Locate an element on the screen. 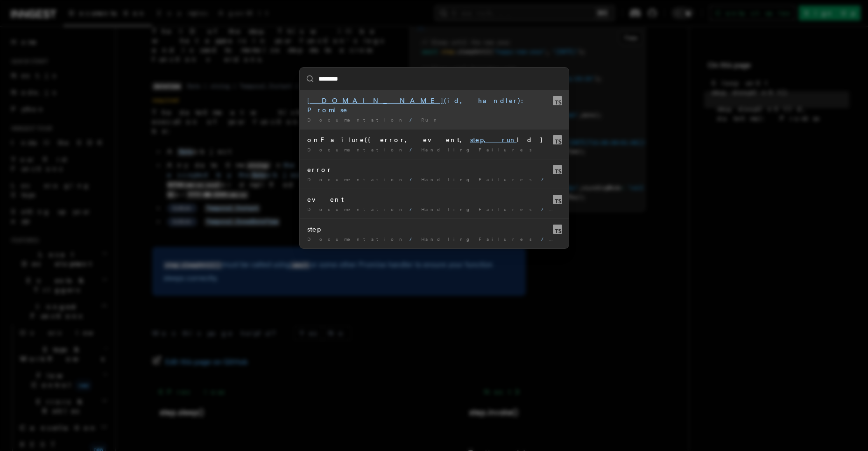  div: (id, handler): Promise is located at coordinates (434, 105).